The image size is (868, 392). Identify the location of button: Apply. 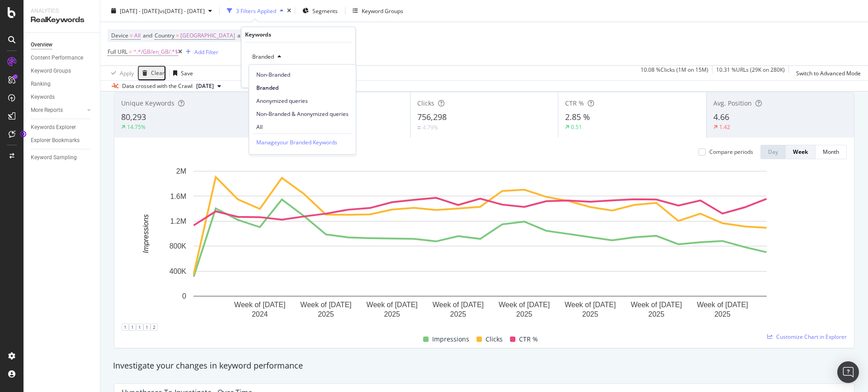
(121, 73).